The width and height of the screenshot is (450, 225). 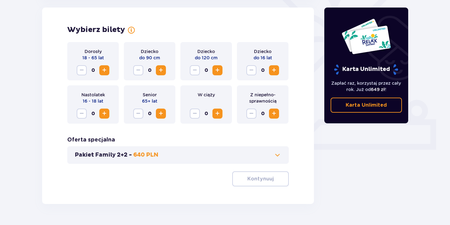 I want to click on p: 65+ lat, so click(x=150, y=101).